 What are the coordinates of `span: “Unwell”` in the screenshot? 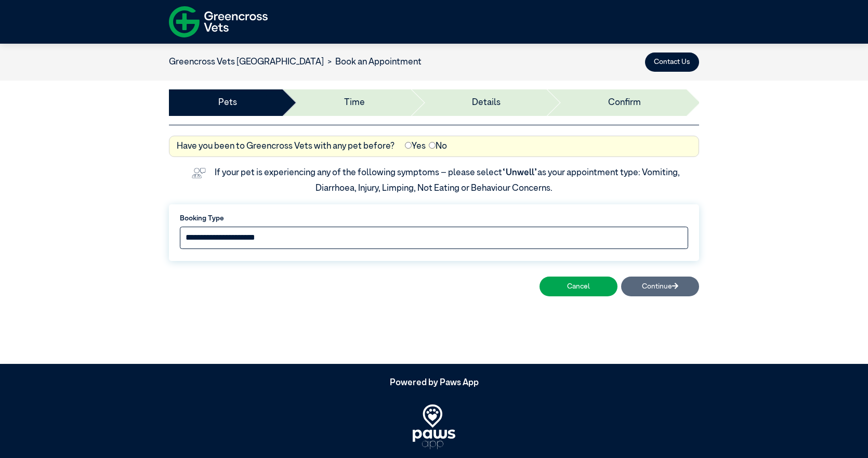 It's located at (520, 172).